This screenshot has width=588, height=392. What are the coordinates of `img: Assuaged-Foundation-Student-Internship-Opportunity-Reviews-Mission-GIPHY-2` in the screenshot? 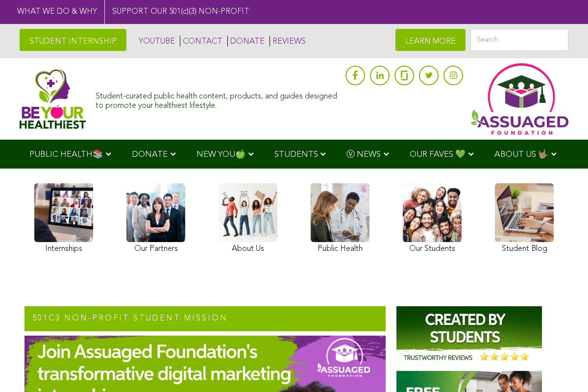 It's located at (469, 336).